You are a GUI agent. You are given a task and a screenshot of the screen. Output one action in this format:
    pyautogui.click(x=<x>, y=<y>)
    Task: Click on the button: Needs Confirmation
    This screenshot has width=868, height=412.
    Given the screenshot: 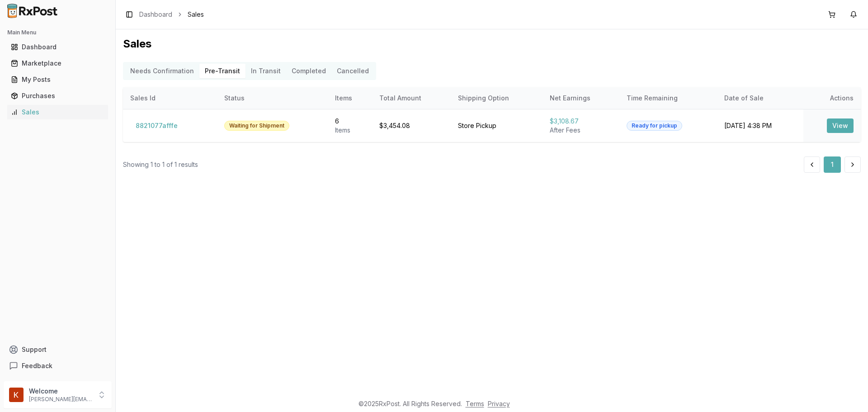 What is the action you would take?
    pyautogui.click(x=162, y=71)
    